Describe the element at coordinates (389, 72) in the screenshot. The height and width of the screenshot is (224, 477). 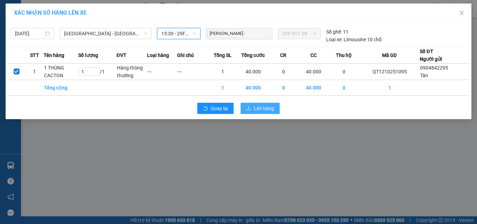
I see `td: QT1210251095` at that location.